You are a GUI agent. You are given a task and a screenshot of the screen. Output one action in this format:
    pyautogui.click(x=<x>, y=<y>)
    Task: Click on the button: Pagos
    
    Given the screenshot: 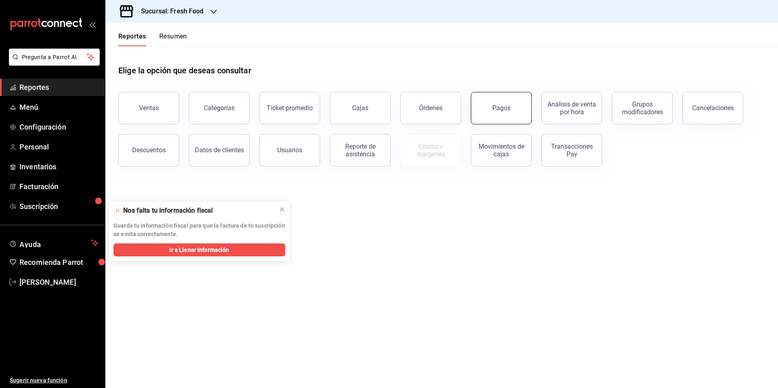 What is the action you would take?
    pyautogui.click(x=502, y=108)
    